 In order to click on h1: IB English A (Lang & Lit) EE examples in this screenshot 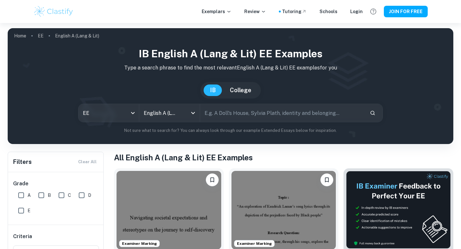, I will do `click(230, 54)`.